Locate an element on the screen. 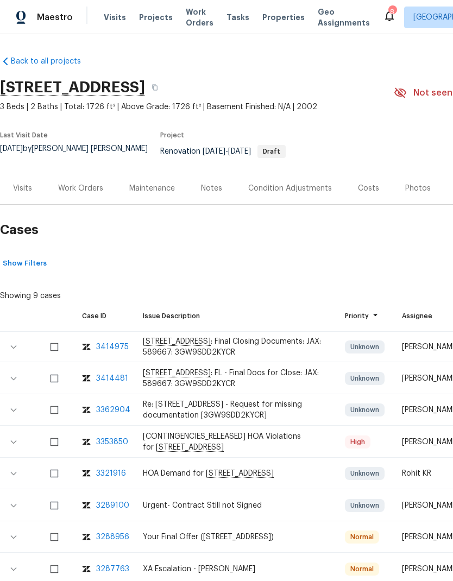 The image size is (453, 581). div: 3288956 is located at coordinates (112, 537).